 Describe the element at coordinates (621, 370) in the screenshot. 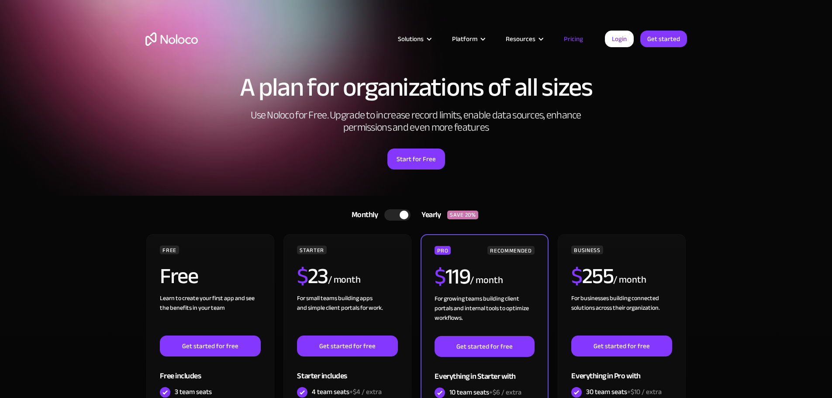

I see `div: Everything in Pro with` at that location.